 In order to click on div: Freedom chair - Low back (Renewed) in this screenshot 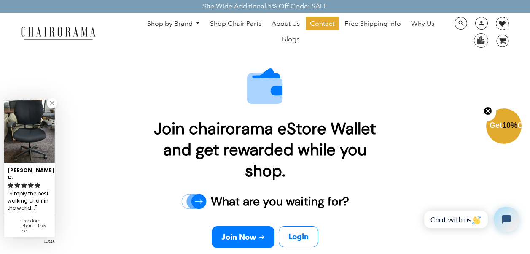, I will do `click(36, 226)`.